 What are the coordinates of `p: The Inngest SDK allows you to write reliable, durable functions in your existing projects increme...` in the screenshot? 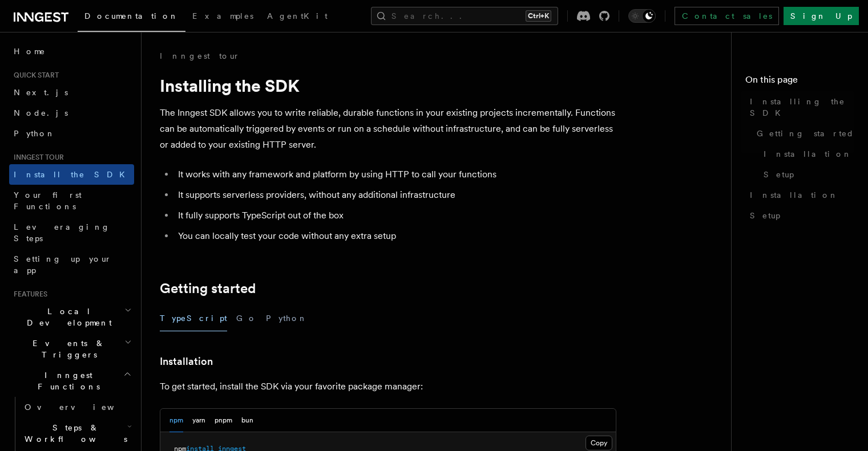 It's located at (388, 129).